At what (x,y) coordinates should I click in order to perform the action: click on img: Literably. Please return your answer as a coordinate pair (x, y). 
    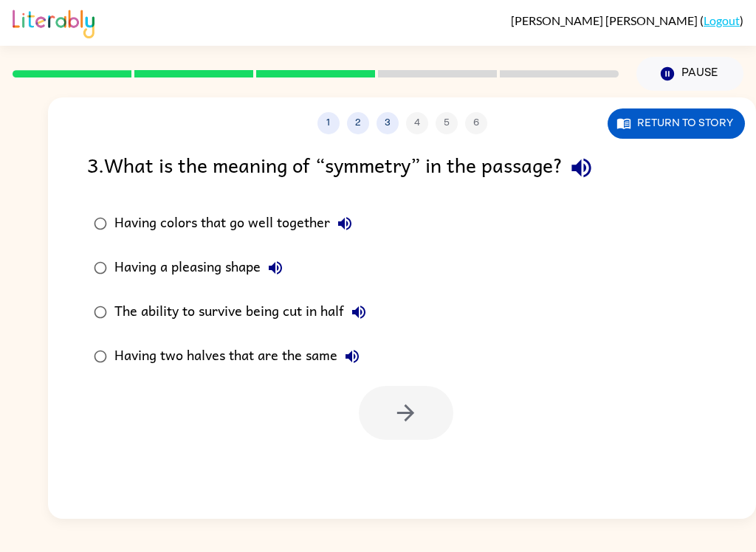
    Looking at the image, I should click on (53, 22).